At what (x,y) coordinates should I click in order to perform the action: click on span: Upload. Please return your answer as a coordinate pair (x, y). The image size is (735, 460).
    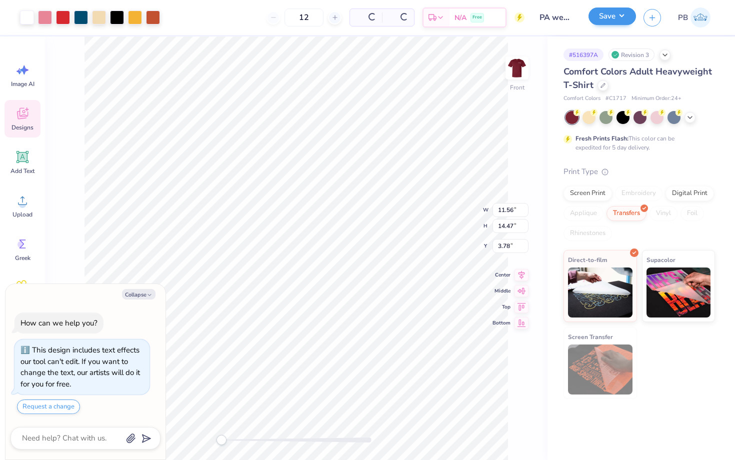
    Looking at the image, I should click on (23, 215).